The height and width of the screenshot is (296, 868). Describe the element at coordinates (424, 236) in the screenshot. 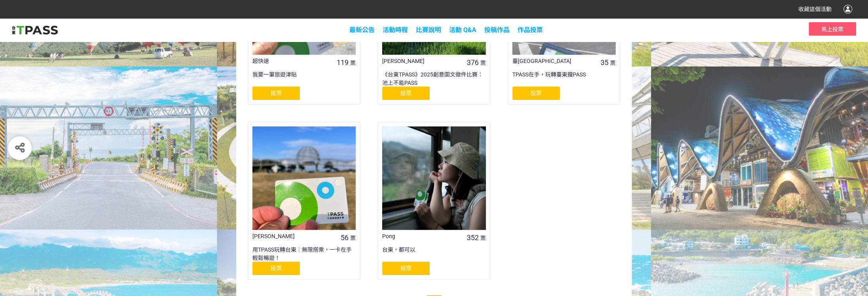

I see `div: Pong` at that location.